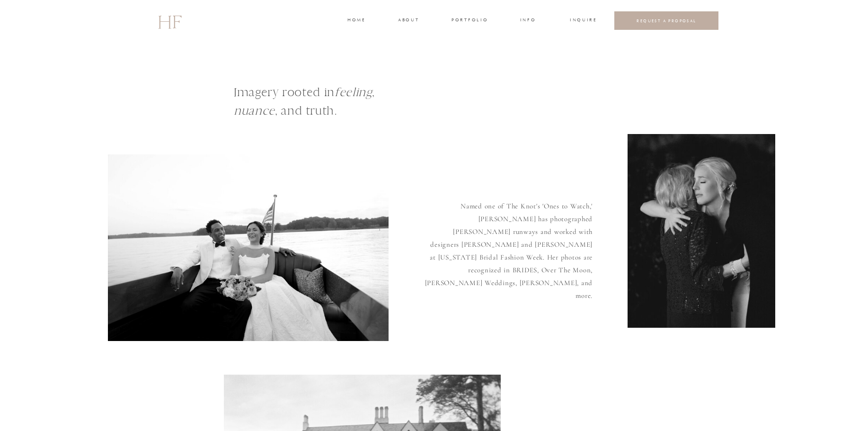  I want to click on h3: about, so click(408, 21).